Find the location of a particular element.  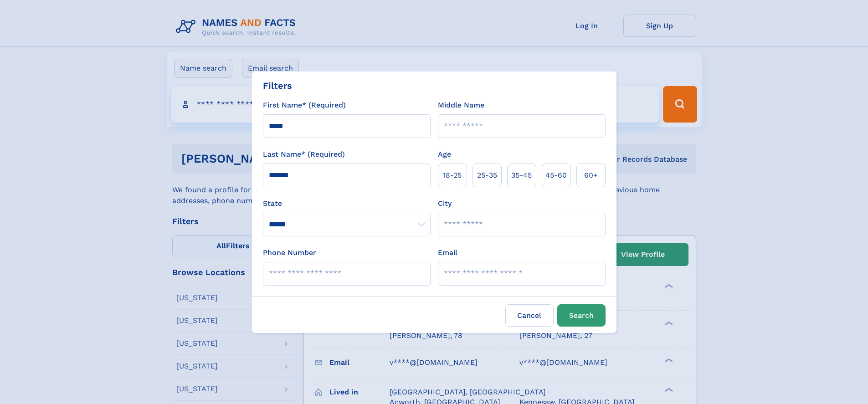

div: Filters is located at coordinates (278, 86).